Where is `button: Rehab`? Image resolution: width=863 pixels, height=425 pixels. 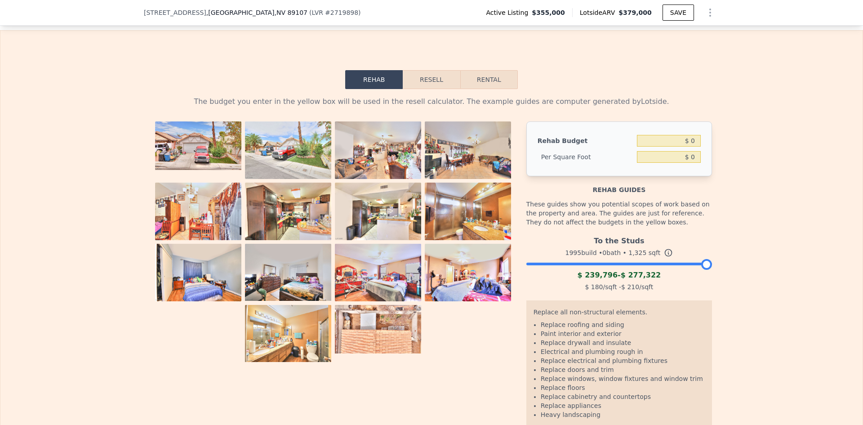 button: Rehab is located at coordinates (374, 80).